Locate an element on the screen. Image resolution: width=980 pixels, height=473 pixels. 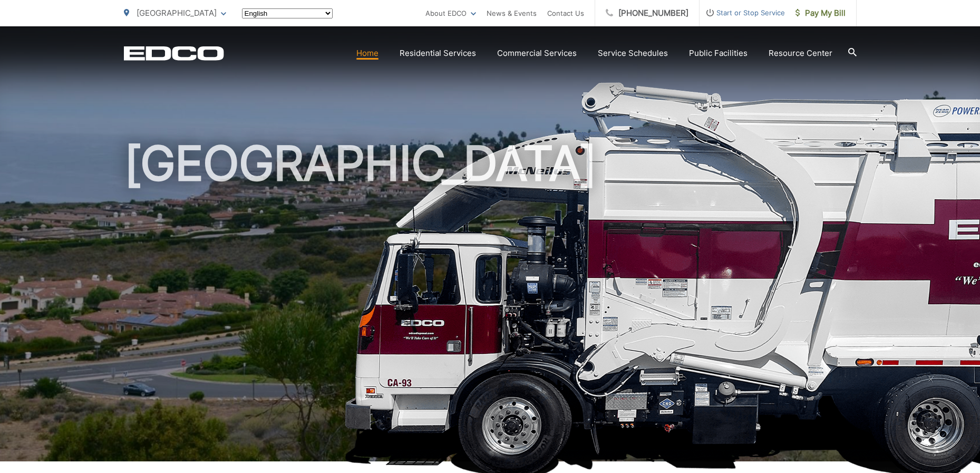
a: Contact Us is located at coordinates (566, 13).